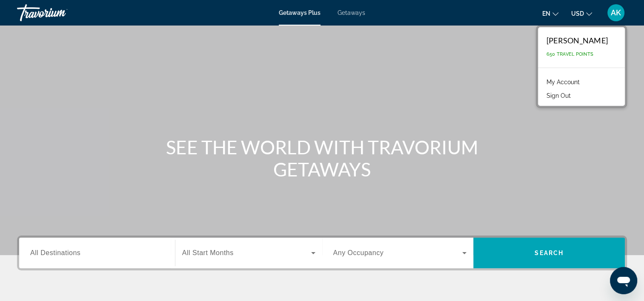 Image resolution: width=644 pixels, height=301 pixels. What do you see at coordinates (563, 82) in the screenshot?
I see `a: My Account` at bounding box center [563, 82].